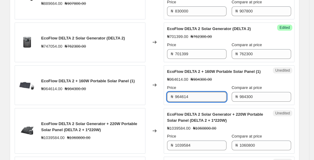 Image resolution: width=314 pixels, height=160 pixels. I want to click on img: ecoflow-delta-2-160w-portable-solar-panel-34734626373824_80x.jpg, so click(27, 85).